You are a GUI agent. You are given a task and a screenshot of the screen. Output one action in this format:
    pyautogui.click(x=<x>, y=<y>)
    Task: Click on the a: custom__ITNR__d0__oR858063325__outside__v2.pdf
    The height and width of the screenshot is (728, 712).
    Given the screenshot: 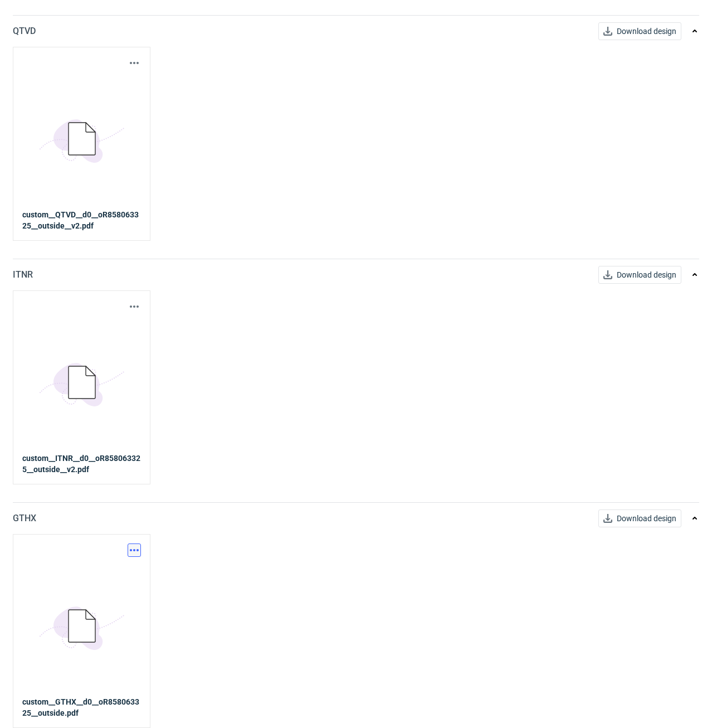 What is the action you would take?
    pyautogui.click(x=81, y=464)
    